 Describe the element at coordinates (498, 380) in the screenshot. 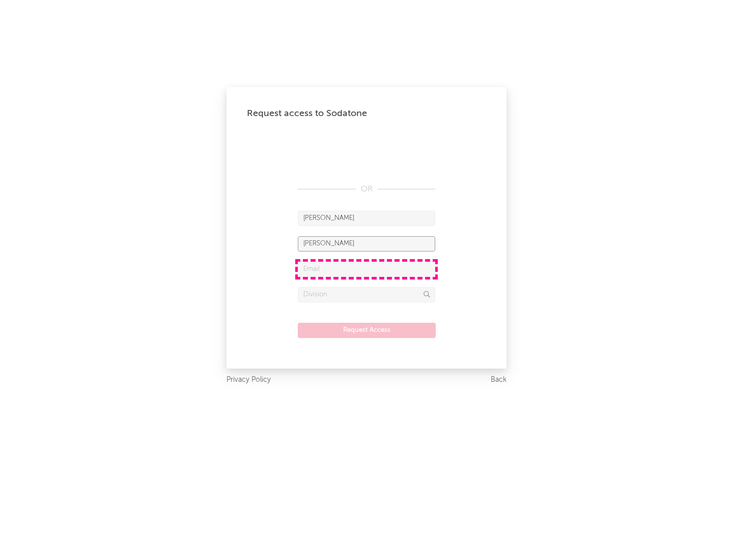

I see `a: Back` at that location.